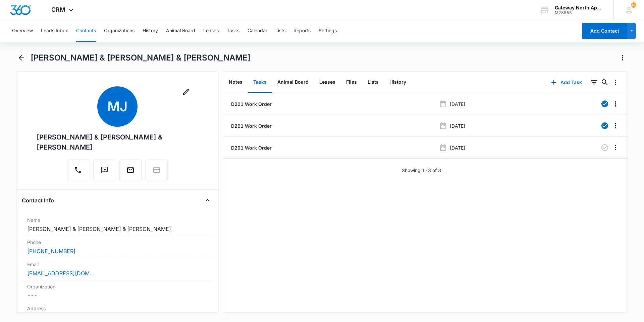  What do you see at coordinates (131, 170) in the screenshot?
I see `button: Email` at bounding box center [131, 170].